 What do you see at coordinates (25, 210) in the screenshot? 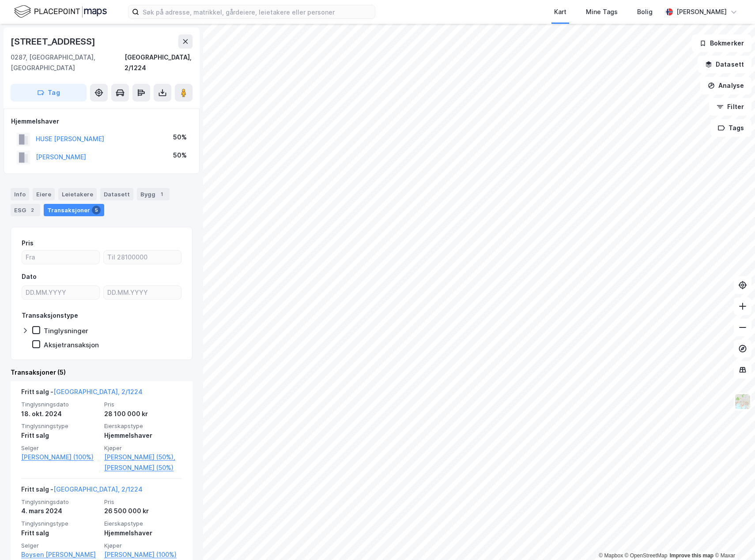
I see `div: ESG` at bounding box center [25, 210].